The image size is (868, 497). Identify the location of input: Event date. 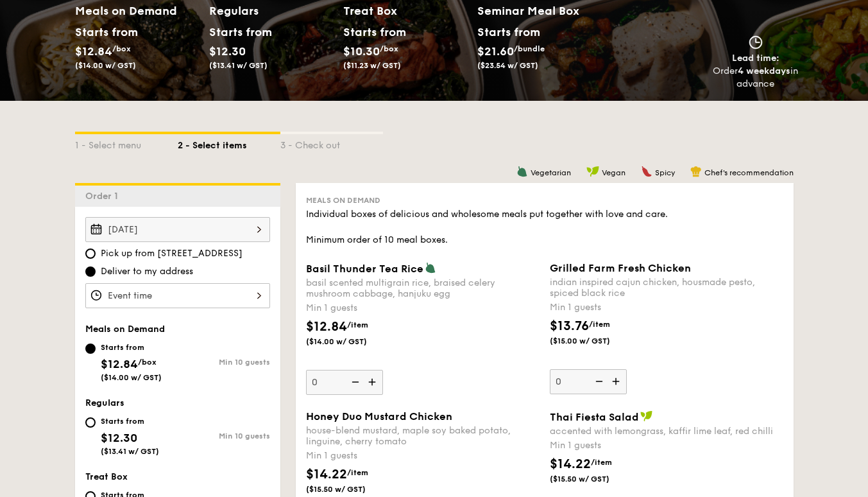
(178, 229).